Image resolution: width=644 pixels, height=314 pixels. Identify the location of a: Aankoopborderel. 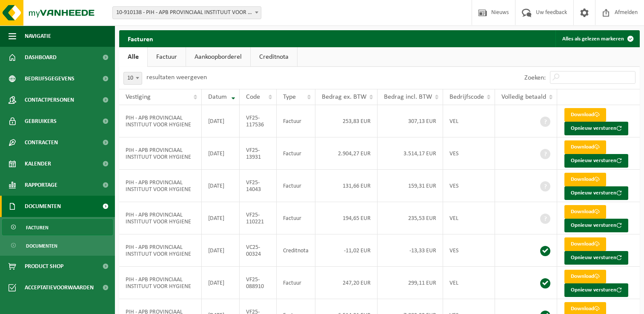
(218, 57).